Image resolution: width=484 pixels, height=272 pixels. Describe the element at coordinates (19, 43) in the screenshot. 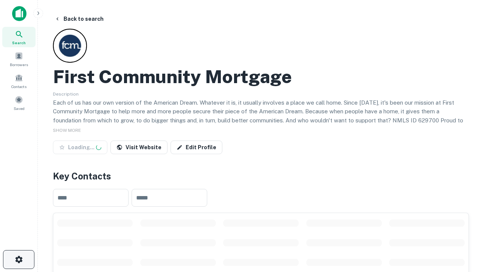

I see `span: Search` at that location.